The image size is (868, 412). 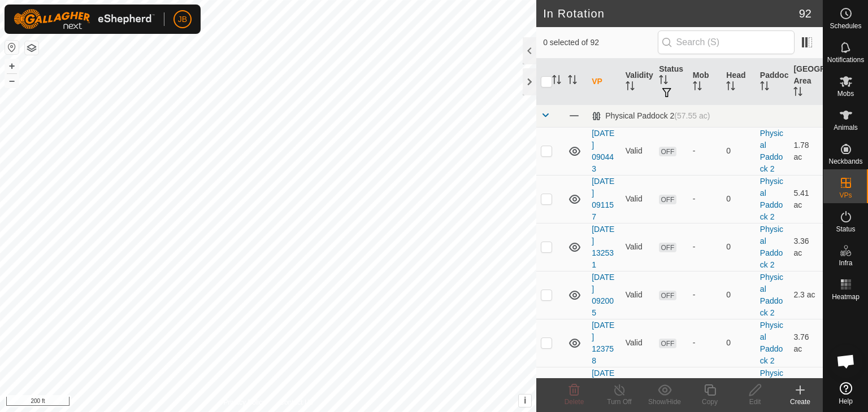 What do you see at coordinates (801, 402) in the screenshot?
I see `div: Create` at bounding box center [801, 402].